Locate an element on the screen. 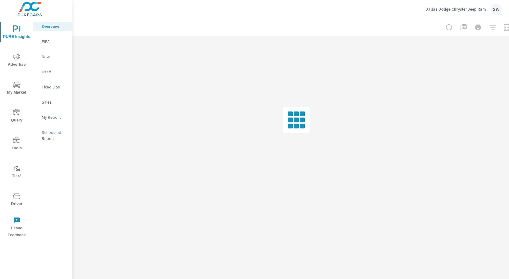  p: Overview is located at coordinates (54, 26).